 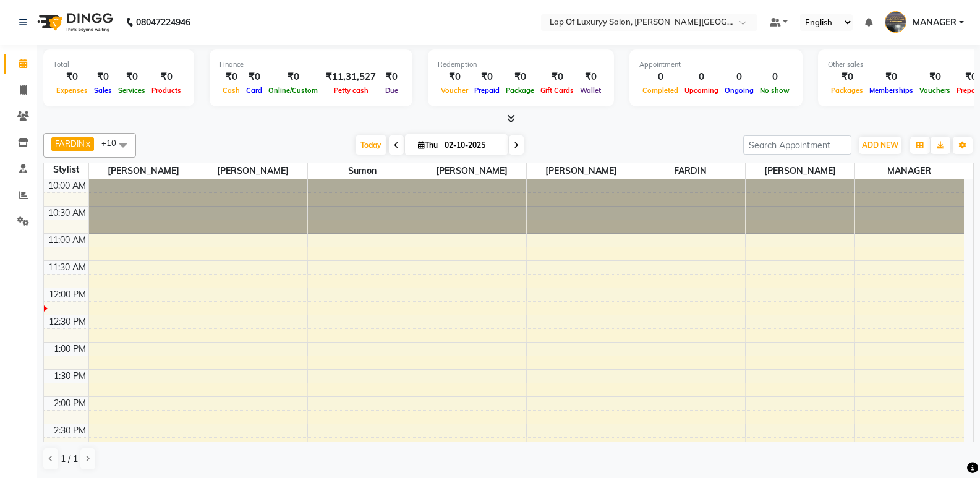 I want to click on button: ADD NEW, so click(x=880, y=146).